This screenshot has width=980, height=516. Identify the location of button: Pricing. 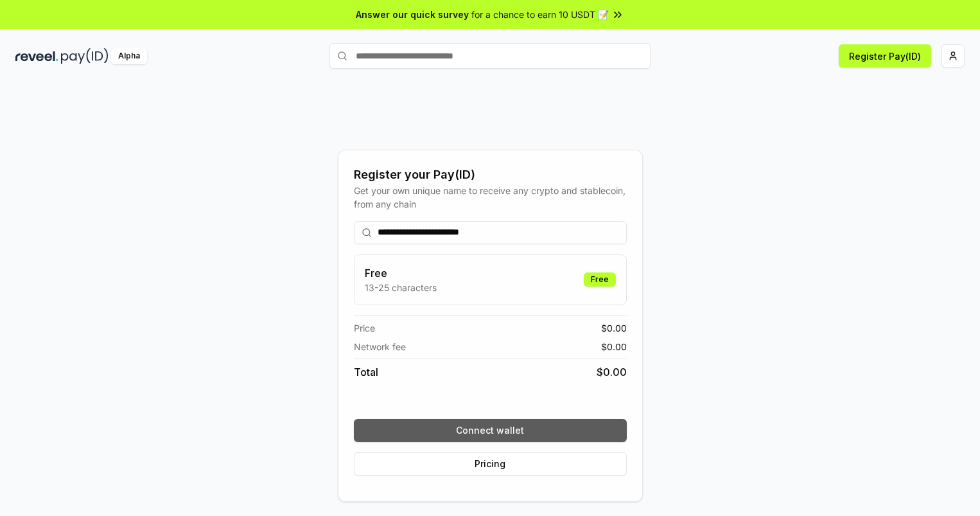
(490, 463).